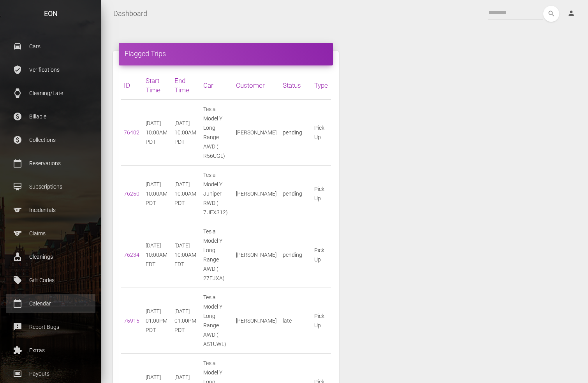 The width and height of the screenshot is (588, 383). I want to click on p: Reservations, so click(50, 163).